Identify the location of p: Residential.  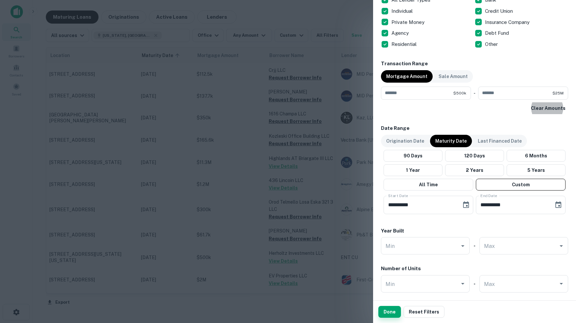
(405, 44).